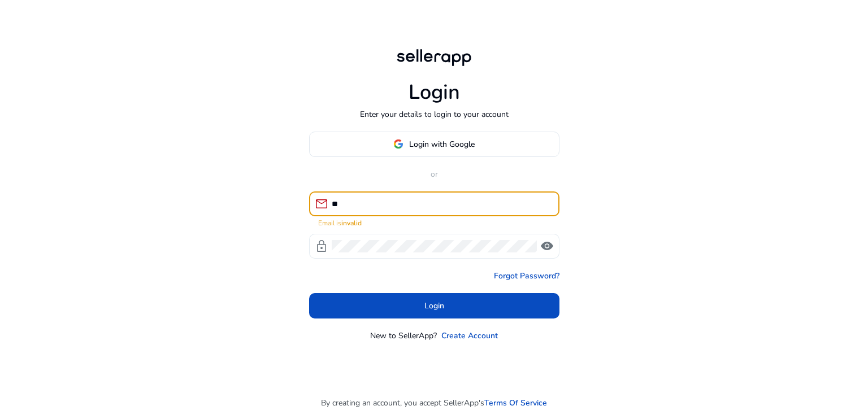 Image resolution: width=868 pixels, height=419 pixels. What do you see at coordinates (434, 305) in the screenshot?
I see `button: Login` at bounding box center [434, 305].